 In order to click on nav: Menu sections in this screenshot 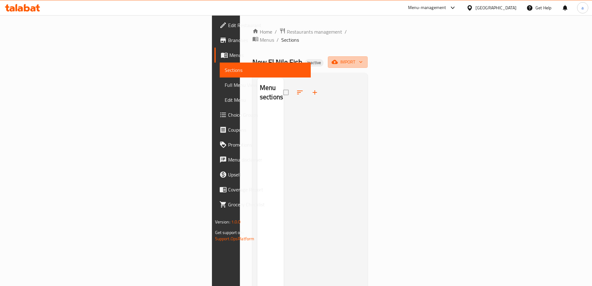, I will do `click(270, 110)`.